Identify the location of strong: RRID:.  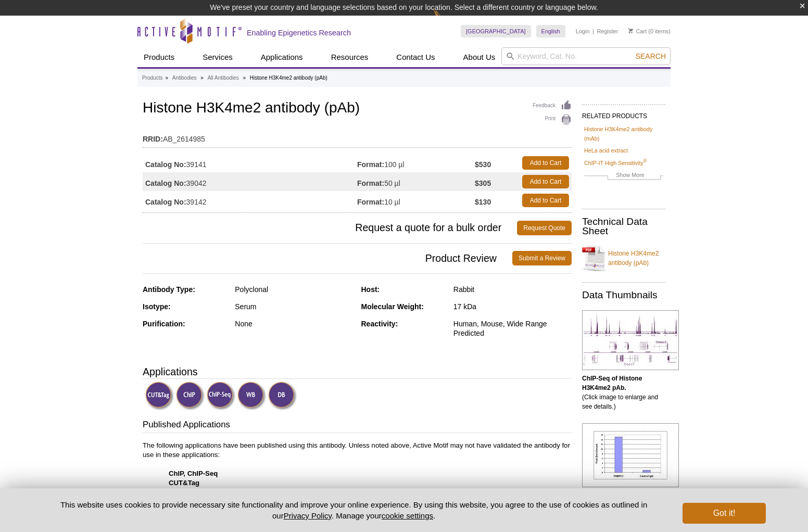
(153, 139).